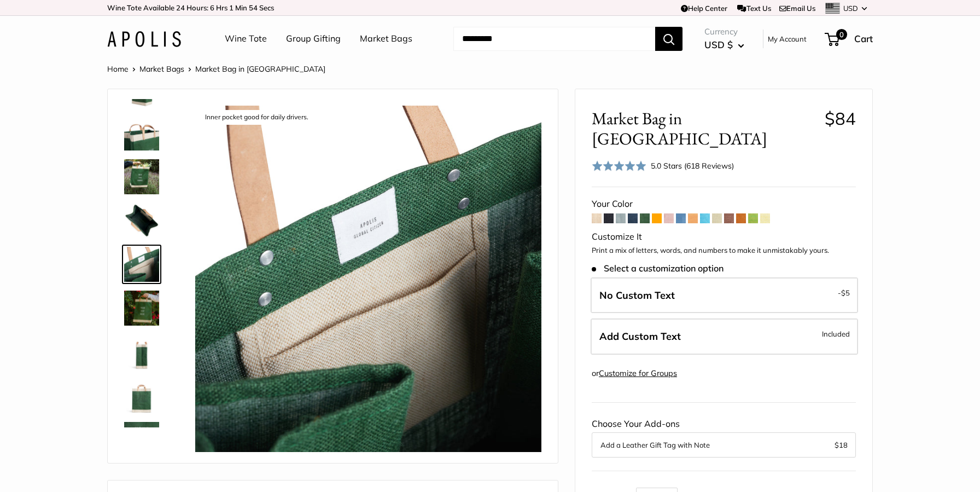  Describe the element at coordinates (141, 440) in the screenshot. I see `a: description_Custom printed text with eco-friendly ink.` at that location.